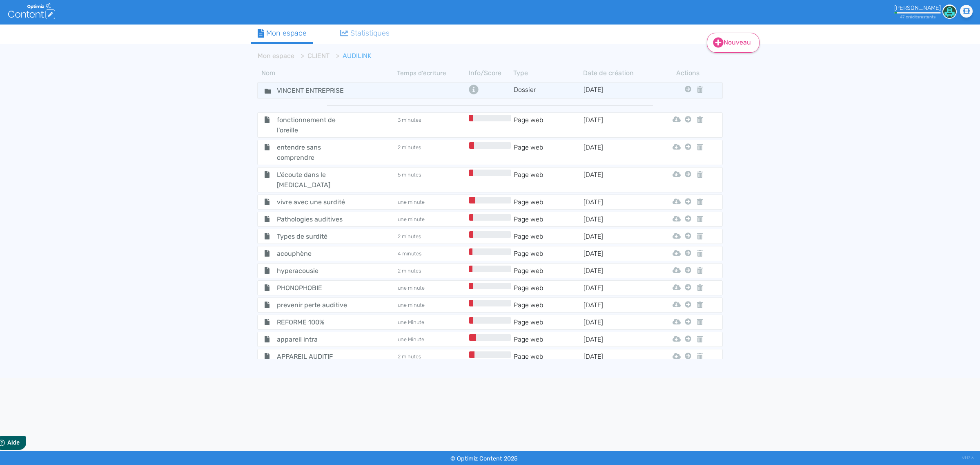 Image resolution: width=980 pixels, height=465 pixels. I want to click on th: Date de création, so click(618, 73).